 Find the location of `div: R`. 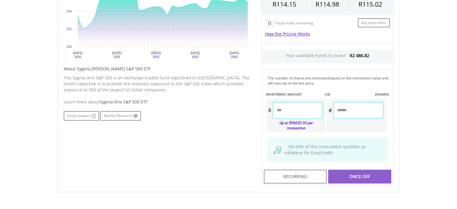

div: R is located at coordinates (270, 110).